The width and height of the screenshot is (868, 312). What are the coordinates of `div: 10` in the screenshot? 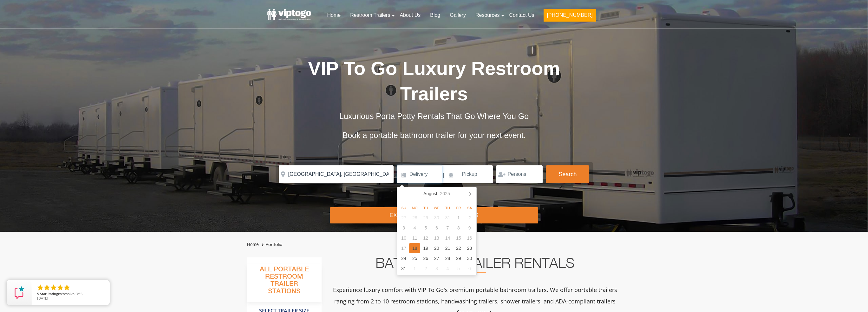 It's located at (404, 238).